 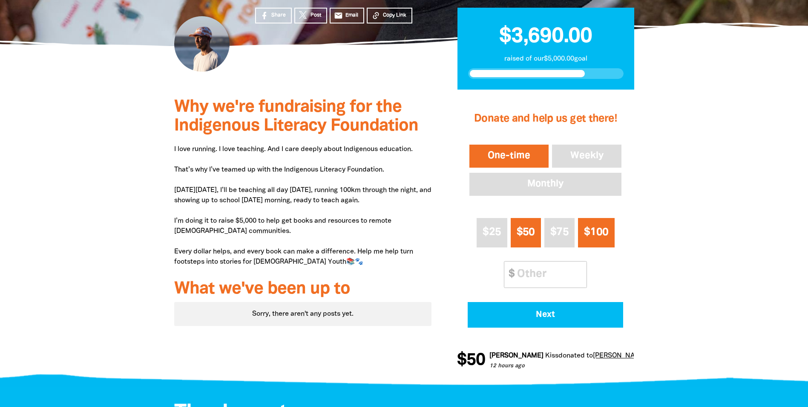 What do you see at coordinates (545, 184) in the screenshot?
I see `button: Monthly` at bounding box center [545, 184].